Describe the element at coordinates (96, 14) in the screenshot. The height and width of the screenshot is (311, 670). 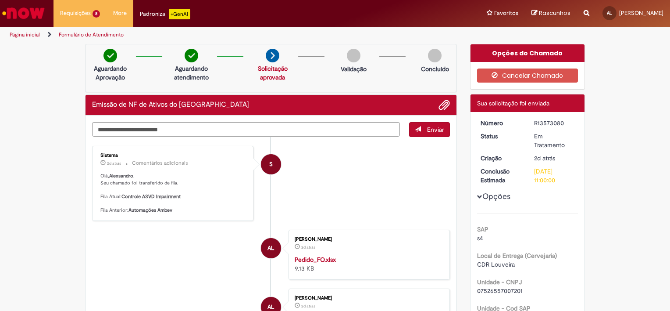
I see `span: 8` at that location.